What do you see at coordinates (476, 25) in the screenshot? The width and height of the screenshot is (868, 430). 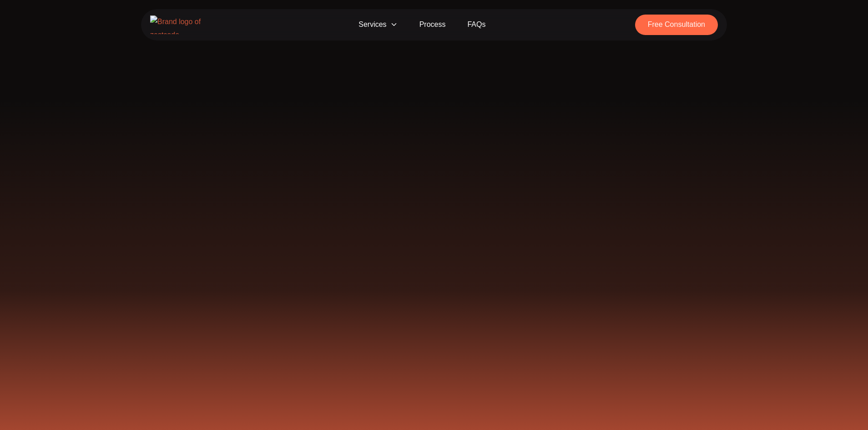 I see `a: FAQs` at bounding box center [476, 25].